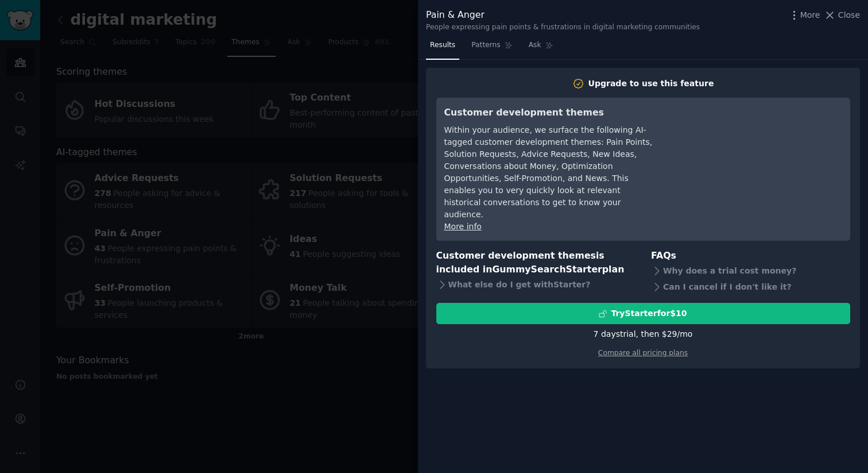 The height and width of the screenshot is (473, 868). Describe the element at coordinates (651, 83) in the screenshot. I see `div: Upgrade to use this feature` at that location.